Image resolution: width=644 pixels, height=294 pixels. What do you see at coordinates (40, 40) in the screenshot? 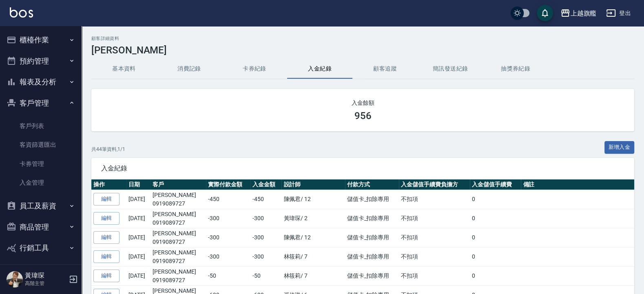
I see `button: 櫃檯作業` at bounding box center [40, 40].